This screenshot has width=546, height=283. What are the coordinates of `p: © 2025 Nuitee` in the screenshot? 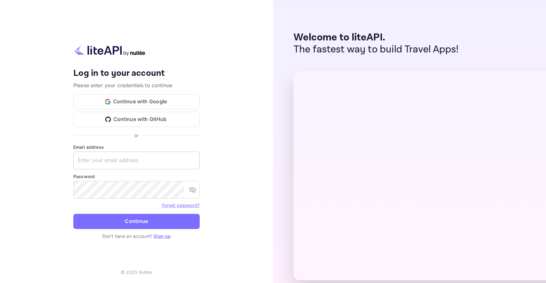 It's located at (136, 272).